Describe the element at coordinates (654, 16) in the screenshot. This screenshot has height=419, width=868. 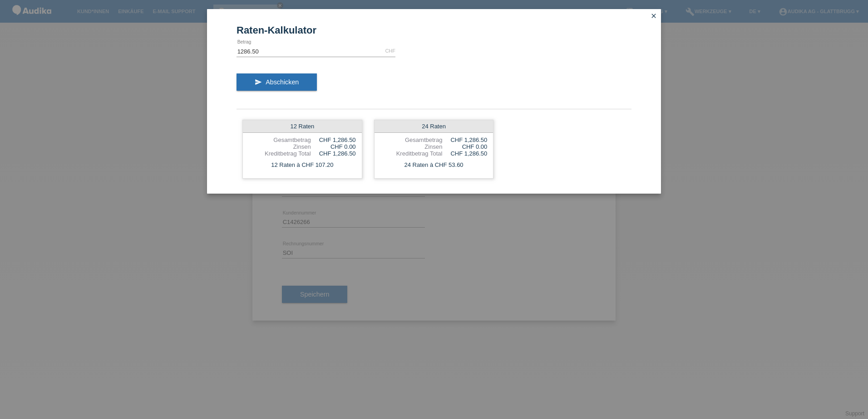
I see `a: close` at that location.